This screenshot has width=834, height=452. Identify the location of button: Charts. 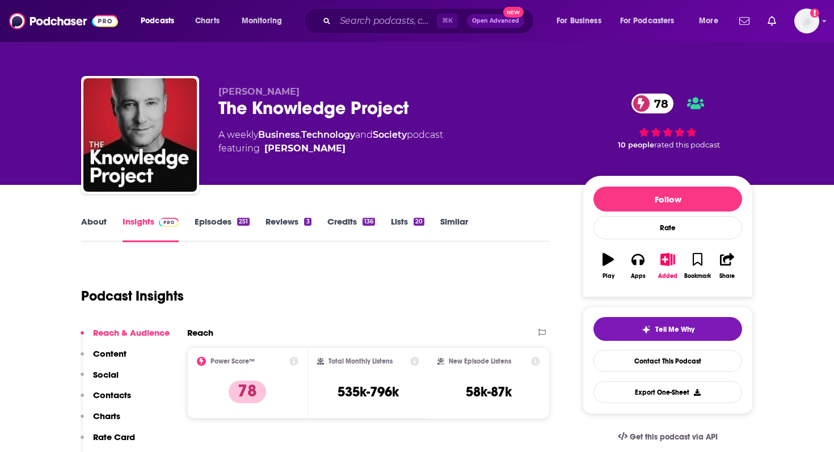
(100, 421).